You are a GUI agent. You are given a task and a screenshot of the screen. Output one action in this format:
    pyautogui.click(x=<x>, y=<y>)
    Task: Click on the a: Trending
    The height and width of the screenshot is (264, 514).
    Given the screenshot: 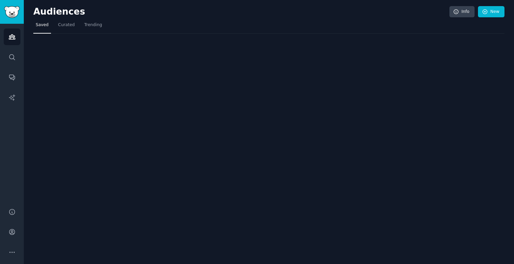 What is the action you would take?
    pyautogui.click(x=93, y=27)
    